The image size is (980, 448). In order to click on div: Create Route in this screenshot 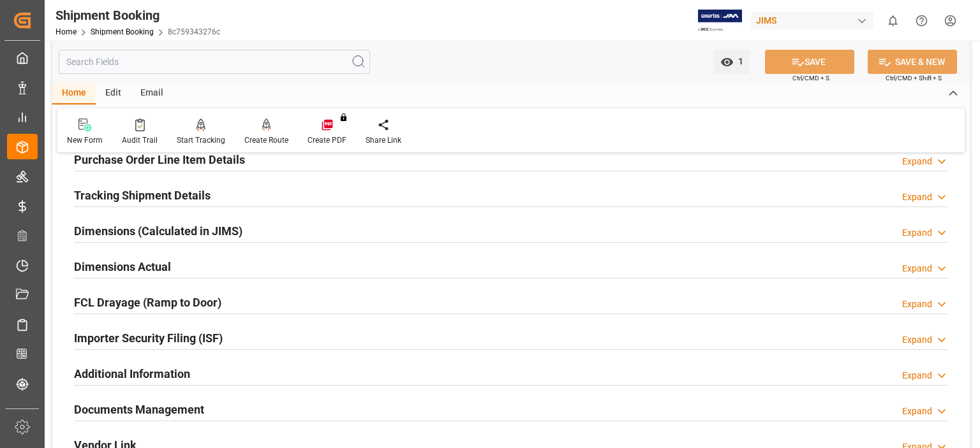, I will do `click(266, 140)`.